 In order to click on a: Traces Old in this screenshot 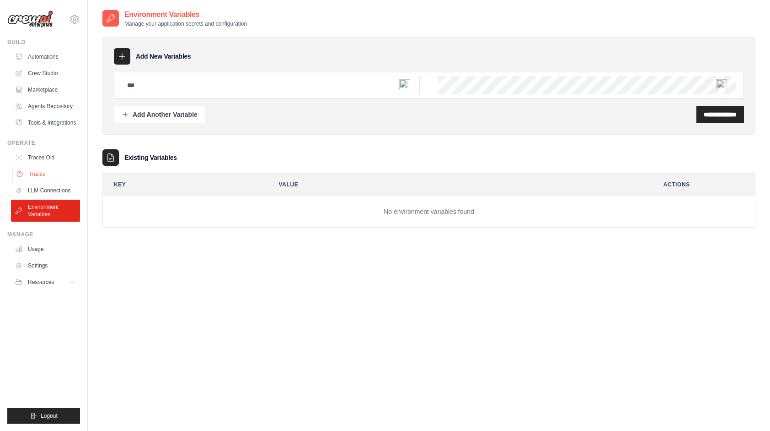, I will do `click(45, 157)`.